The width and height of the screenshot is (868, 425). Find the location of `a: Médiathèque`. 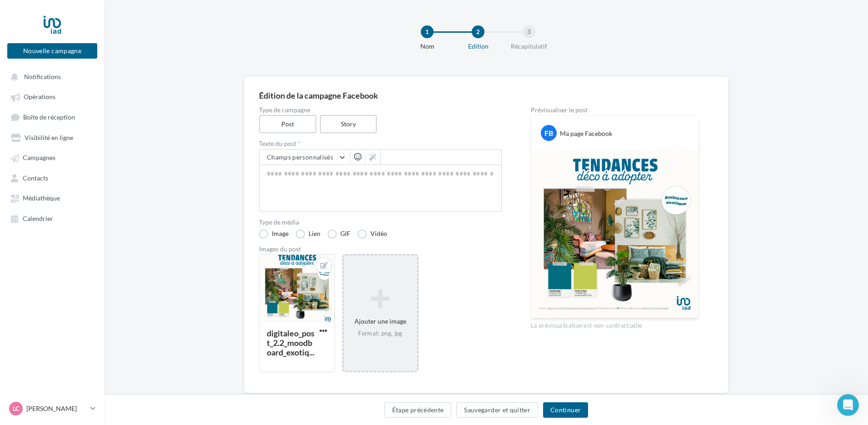

a: Médiathèque is located at coordinates (52, 198).